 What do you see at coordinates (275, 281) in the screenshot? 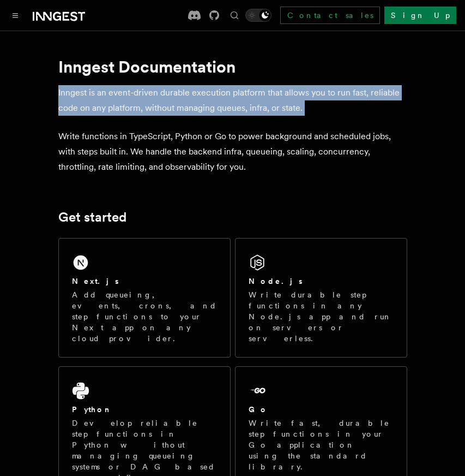
I see `h2: Node.js` at bounding box center [275, 281].